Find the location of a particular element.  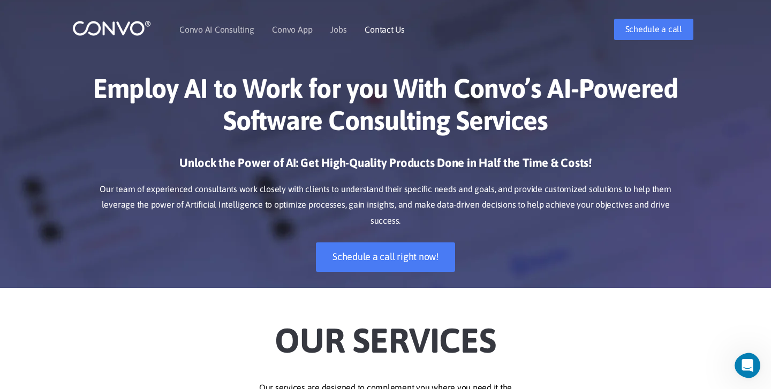

p: Our team of experienced consultants work closely with clients to understand their specific needs ... is located at coordinates (385, 206).